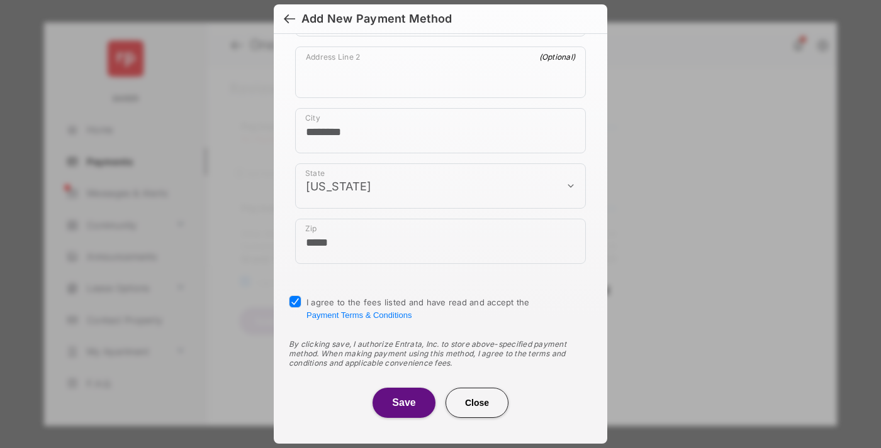  What do you see at coordinates (440, 354) in the screenshot?
I see `div: By clicking save, I authorize Entrata, Inc. to store above-specified payment method. When making ...` at bounding box center [440, 354].